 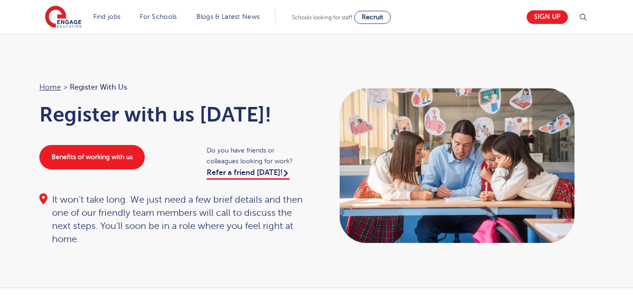 What do you see at coordinates (228, 16) in the screenshot?
I see `a: Blogs & Latest News` at bounding box center [228, 16].